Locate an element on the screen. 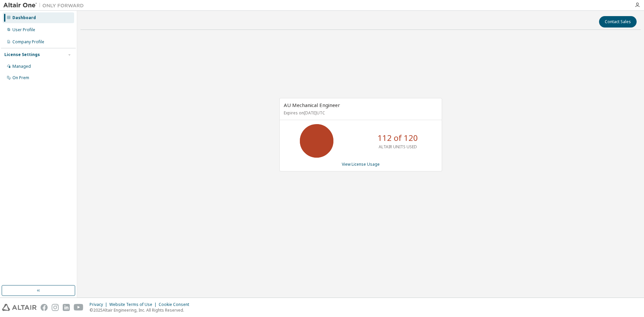  button: Contact Sales is located at coordinates (618, 22).